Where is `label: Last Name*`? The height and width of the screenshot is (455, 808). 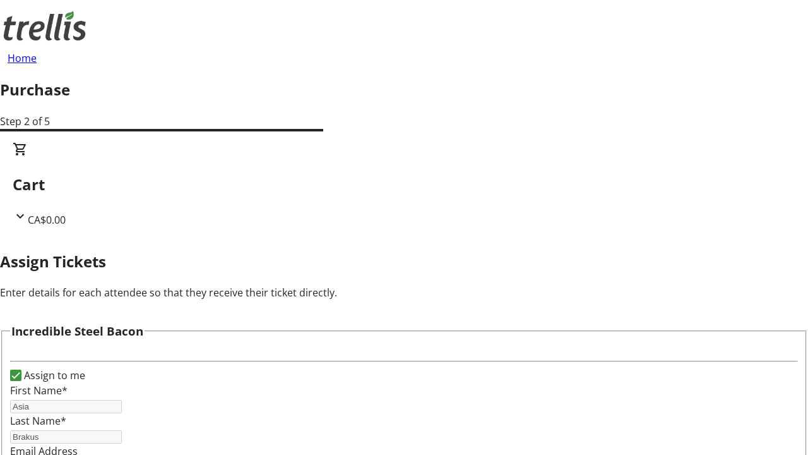
label: Last Name* is located at coordinates (38, 420).